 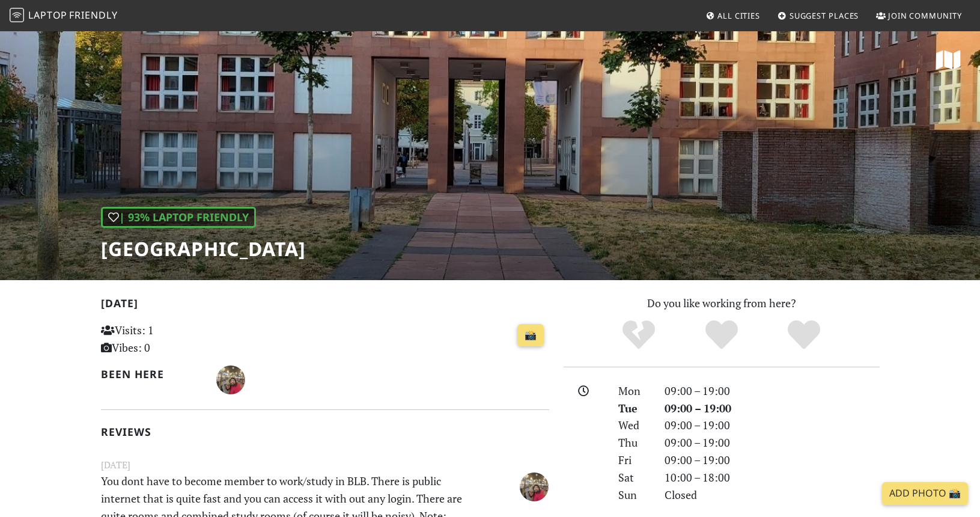 What do you see at coordinates (48, 15) in the screenshot?
I see `span: Laptop` at bounding box center [48, 15].